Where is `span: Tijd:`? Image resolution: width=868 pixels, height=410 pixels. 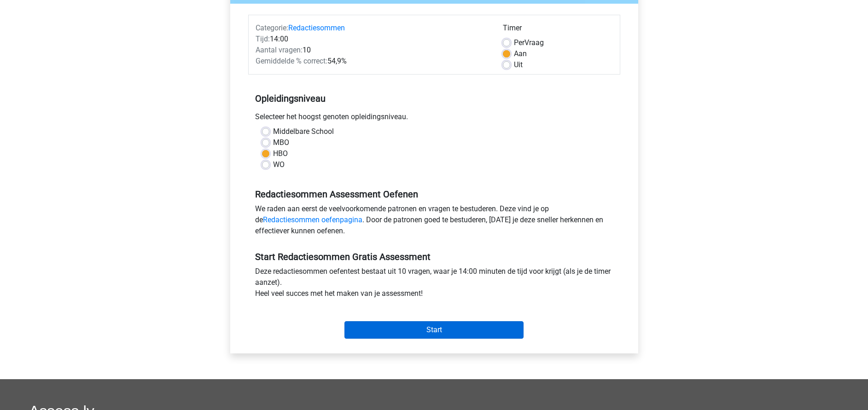
span: Tijd: is located at coordinates (263, 39).